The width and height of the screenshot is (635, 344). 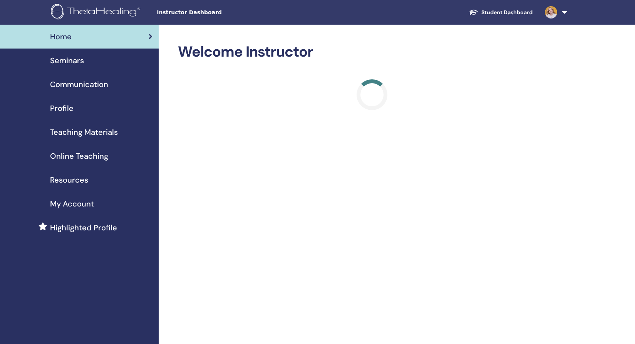 I want to click on span: Profile, so click(x=62, y=108).